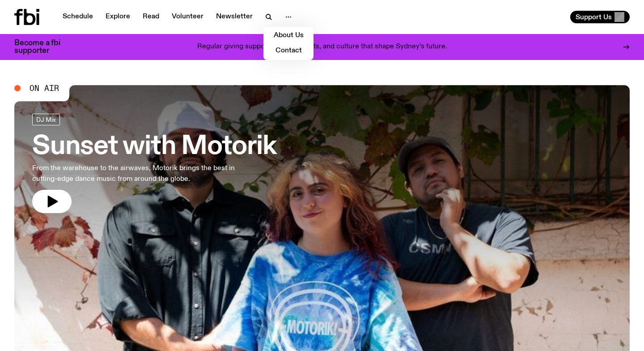 The image size is (644, 351). Describe the element at coordinates (43, 47) in the screenshot. I see `h3: Become a fbi supporter` at that location.